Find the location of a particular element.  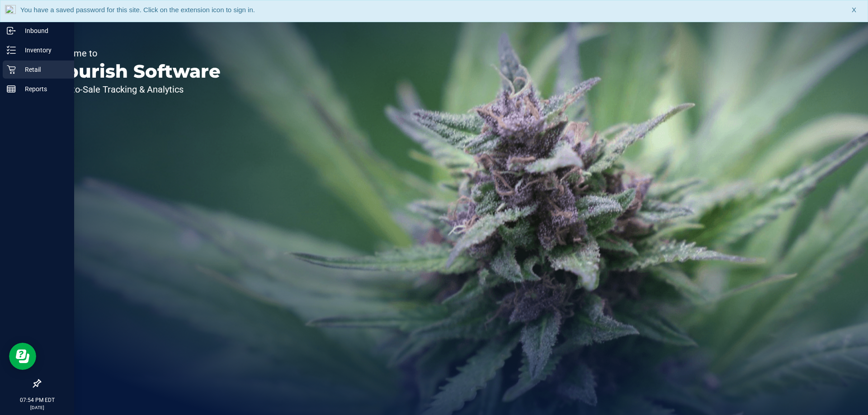

p: Retail is located at coordinates (43, 70).